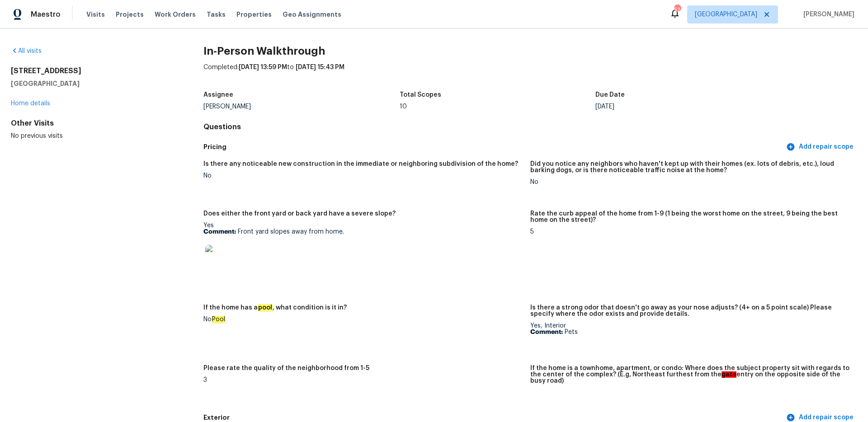  I want to click on h5: Rate the curb appeal of the home from 1-9 (1 being the worst home on the street, 9 being the best..., so click(690, 217).